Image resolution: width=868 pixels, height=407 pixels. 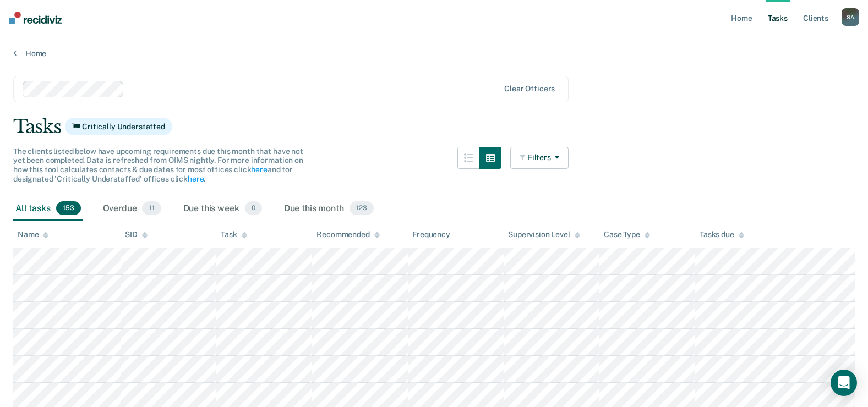 What do you see at coordinates (431, 234) in the screenshot?
I see `div: Frequency` at bounding box center [431, 234].